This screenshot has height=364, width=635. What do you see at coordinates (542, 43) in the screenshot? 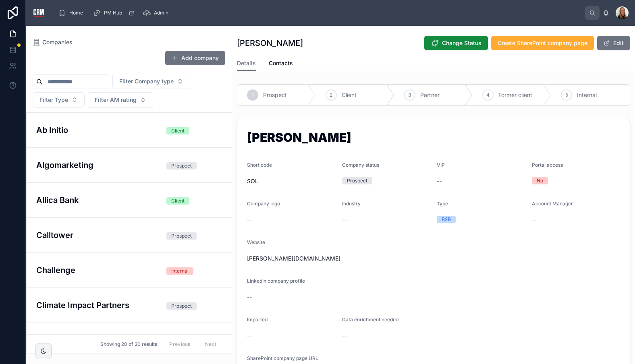
I see `button: Create SharePoint company page` at bounding box center [542, 43].